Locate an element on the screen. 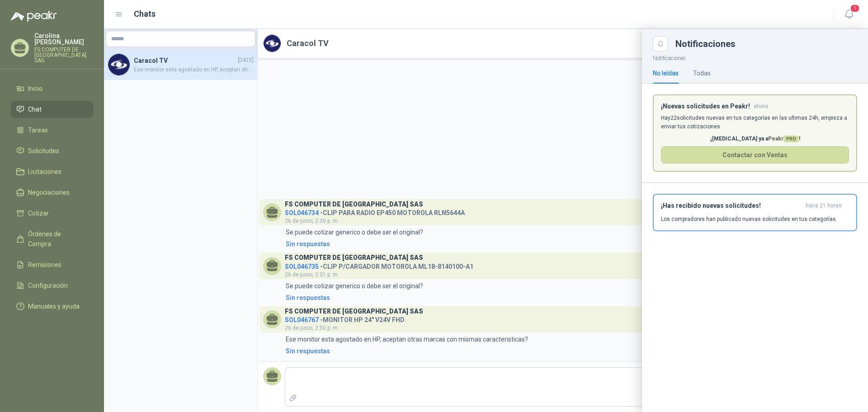 Image resolution: width=868 pixels, height=412 pixels. span: Tareas is located at coordinates (38, 130).